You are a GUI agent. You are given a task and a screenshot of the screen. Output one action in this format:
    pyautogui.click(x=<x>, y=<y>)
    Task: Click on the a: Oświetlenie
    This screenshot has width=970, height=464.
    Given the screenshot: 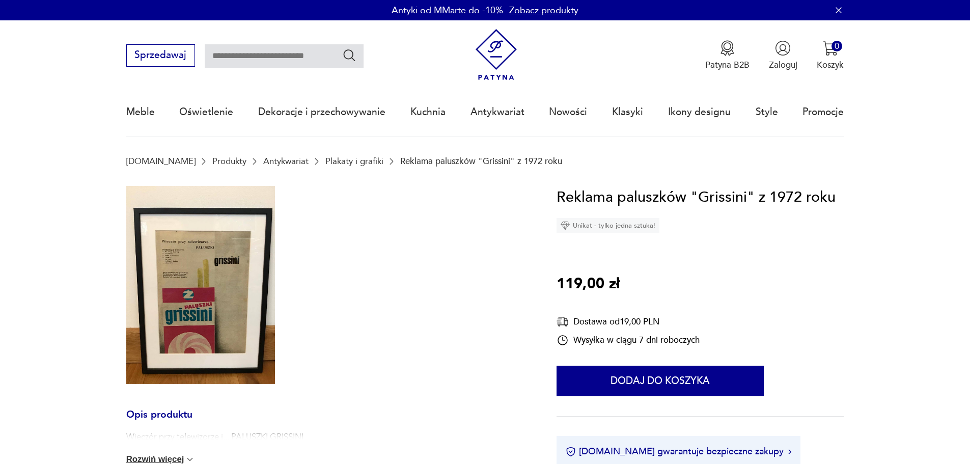 What is the action you would take?
    pyautogui.click(x=206, y=112)
    